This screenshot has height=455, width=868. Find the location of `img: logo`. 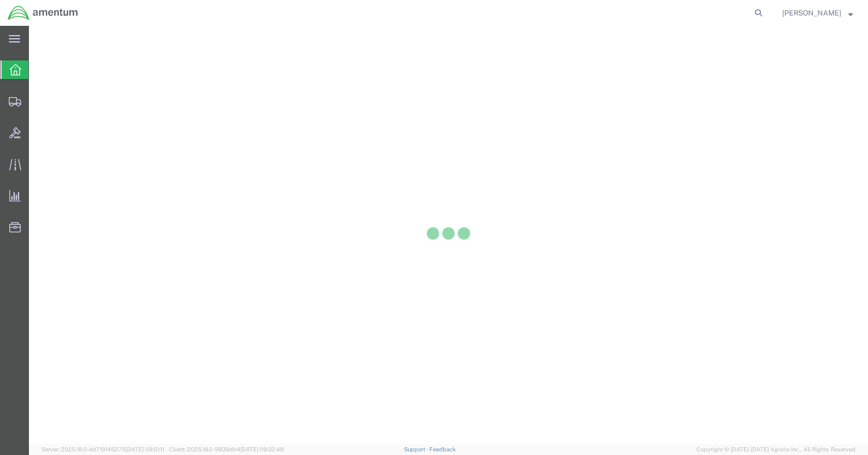

img: logo is located at coordinates (43, 13).